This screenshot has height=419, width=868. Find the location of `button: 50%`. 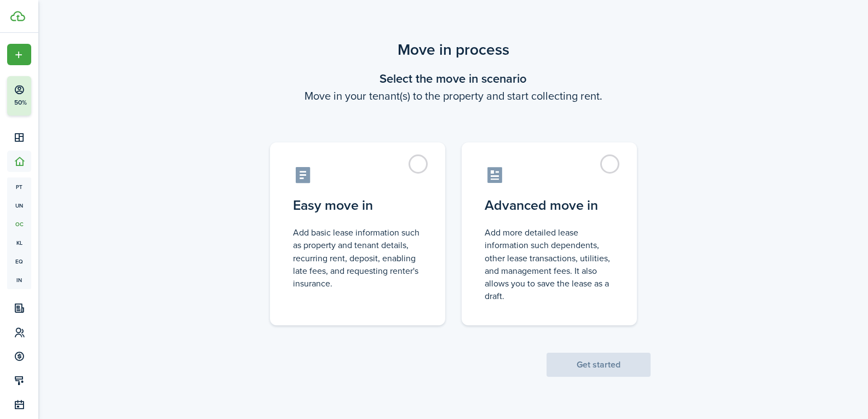

button: 50% is located at coordinates (53, 96).